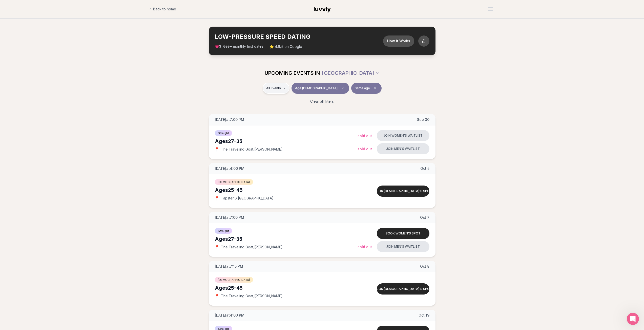 This screenshot has height=330, width=644. What do you see at coordinates (276, 88) in the screenshot?
I see `button: All Events` at bounding box center [276, 88].